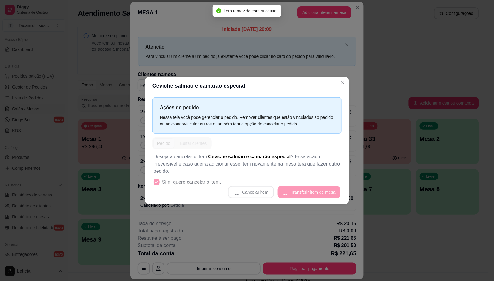  I want to click on button: Close, so click(343, 83).